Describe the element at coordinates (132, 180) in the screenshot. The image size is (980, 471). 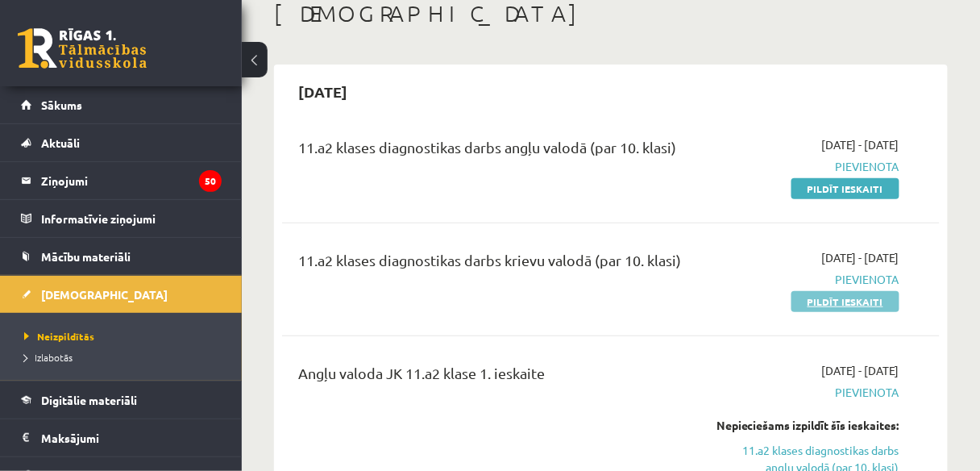
I see `legend: Ziņojumi` at that location.